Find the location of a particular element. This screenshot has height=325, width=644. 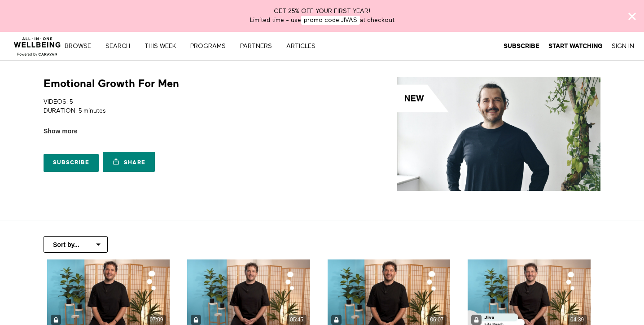

a: Start Watching is located at coordinates (575, 46).